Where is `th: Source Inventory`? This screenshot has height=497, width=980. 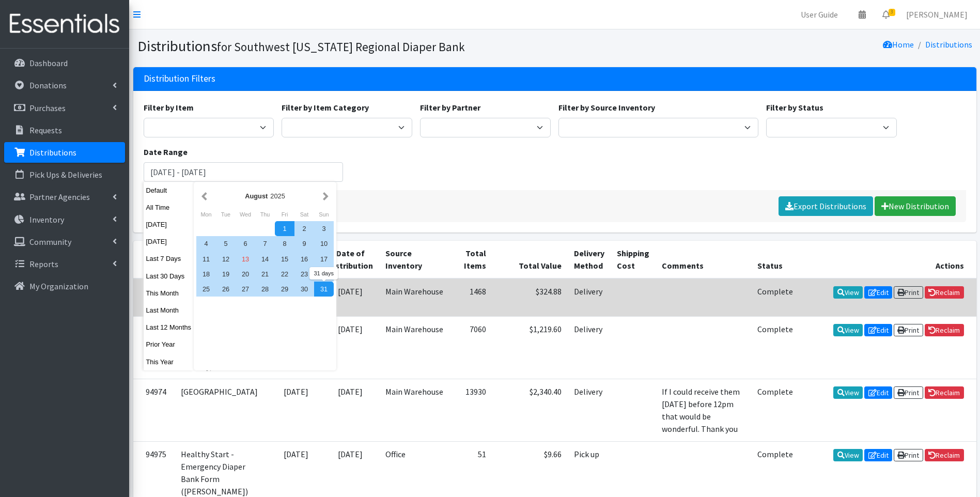 th: Source Inventory is located at coordinates (416, 259).